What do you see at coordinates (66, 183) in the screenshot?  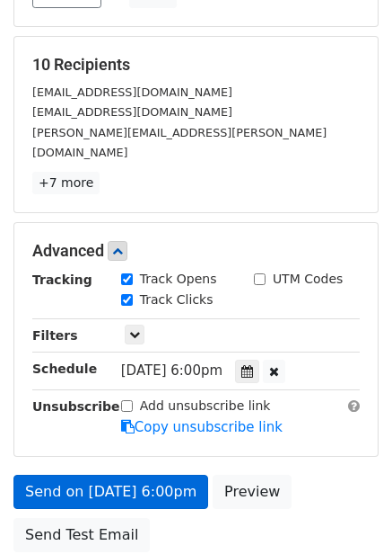 I see `a: +7 more` at bounding box center [66, 183].